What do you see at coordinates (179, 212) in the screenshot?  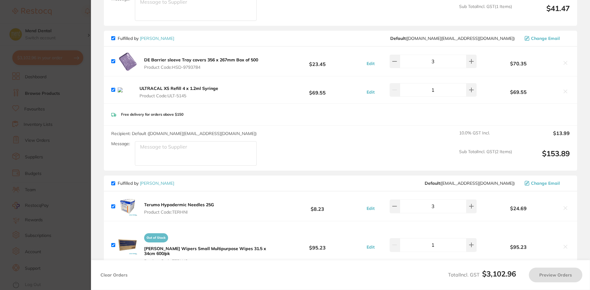 I see `span: Product Code: TERHNI` at bounding box center [179, 212].